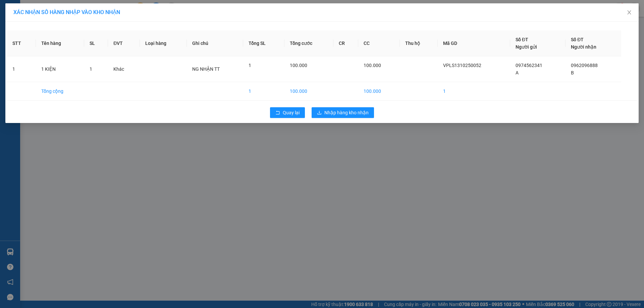 The height and width of the screenshot is (308, 644). Describe the element at coordinates (124, 69) in the screenshot. I see `td: Khác` at that location.